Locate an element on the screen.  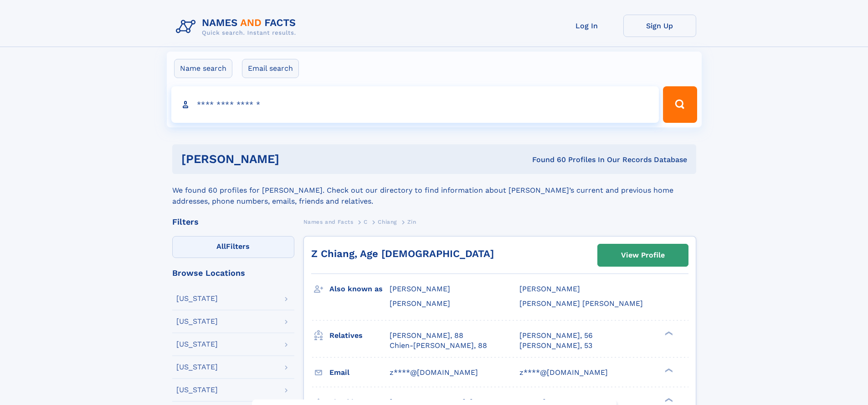
a: Sign Up is located at coordinates (660, 26).